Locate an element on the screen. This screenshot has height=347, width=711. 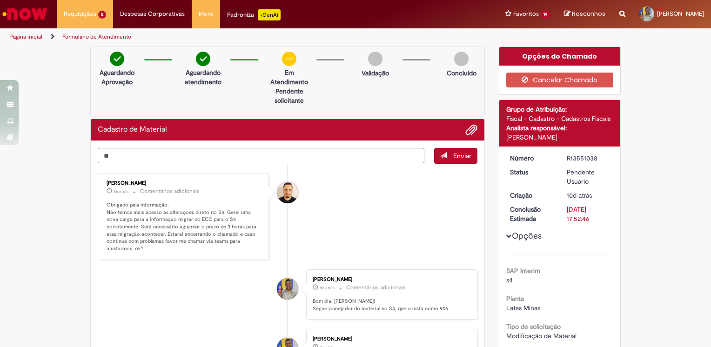
p: Validação is located at coordinates (375, 73).